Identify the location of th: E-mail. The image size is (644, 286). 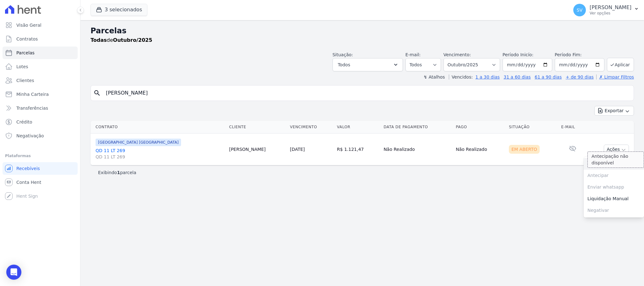
(572, 127).